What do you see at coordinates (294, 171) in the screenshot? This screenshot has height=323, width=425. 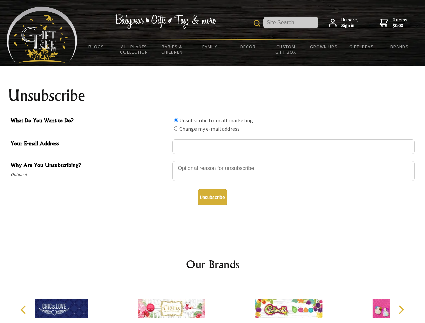 I see `textarea: Why Are You Unsubscribing?` at bounding box center [294, 171].